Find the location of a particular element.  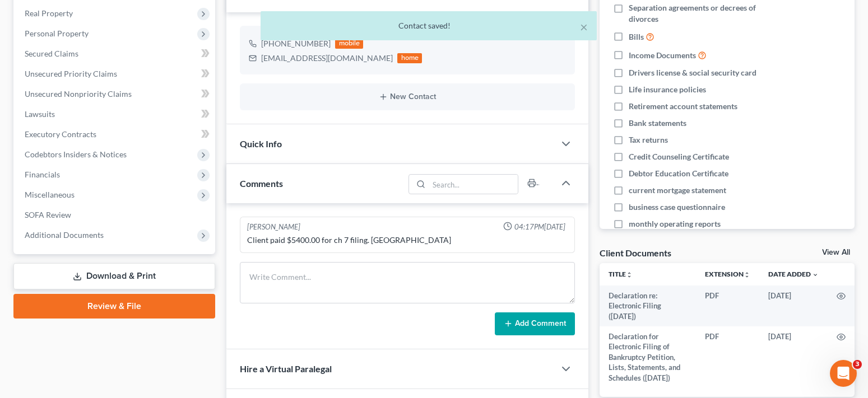

span: Secured Claims is located at coordinates (51, 54).